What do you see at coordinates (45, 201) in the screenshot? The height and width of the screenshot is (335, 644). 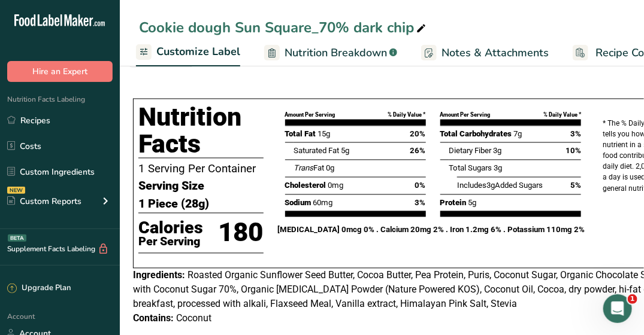 I see `div: Custom Reports` at bounding box center [45, 201].